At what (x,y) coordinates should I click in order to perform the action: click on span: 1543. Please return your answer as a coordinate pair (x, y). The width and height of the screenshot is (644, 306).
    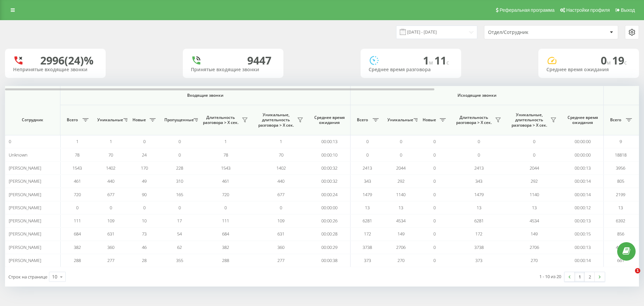
    Looking at the image, I should click on (226, 168).